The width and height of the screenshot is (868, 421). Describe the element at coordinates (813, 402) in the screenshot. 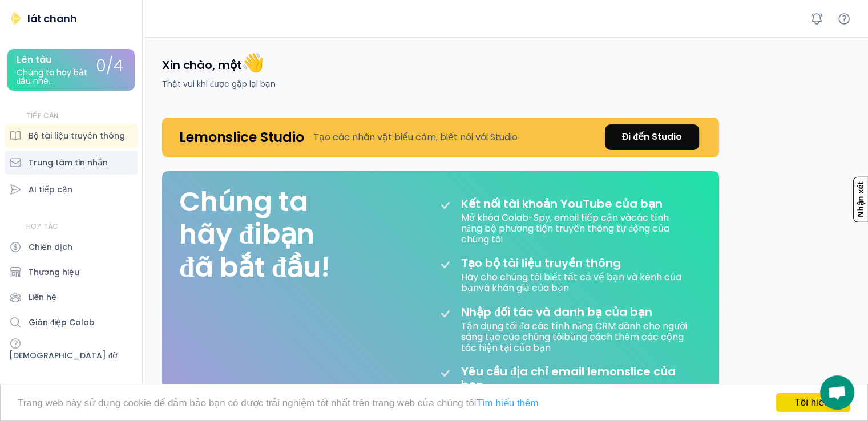

I see `a: Tôi hiểu!` at that location.